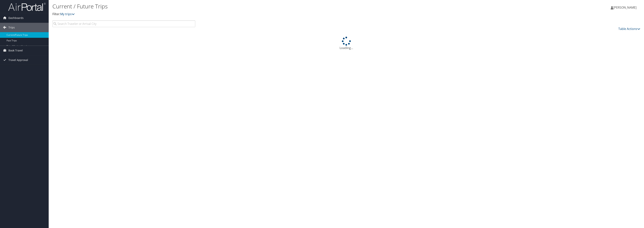  What do you see at coordinates (629, 29) in the screenshot?
I see `a: Table Actions` at bounding box center [629, 29].